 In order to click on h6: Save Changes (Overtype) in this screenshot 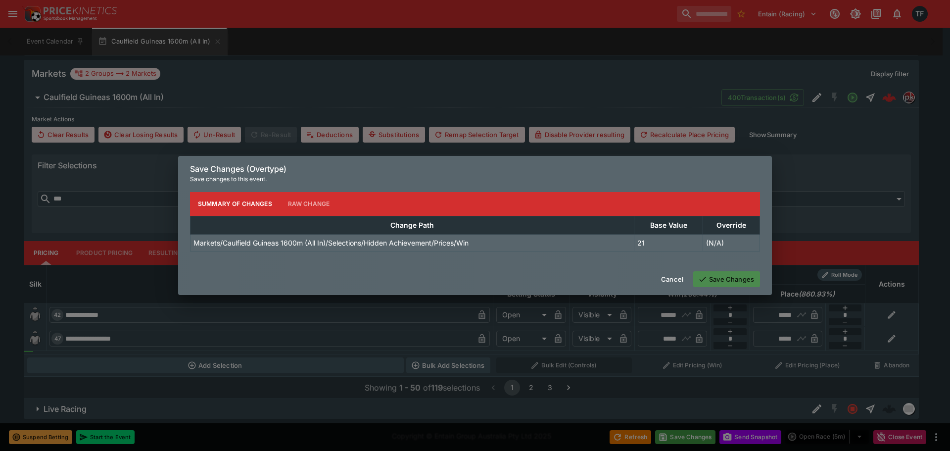, I will do `click(475, 169)`.